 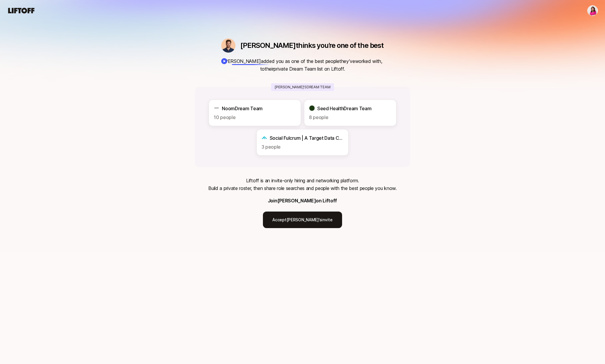 What do you see at coordinates (216, 108) in the screenshot?
I see `img: Noom` at bounding box center [216, 108].